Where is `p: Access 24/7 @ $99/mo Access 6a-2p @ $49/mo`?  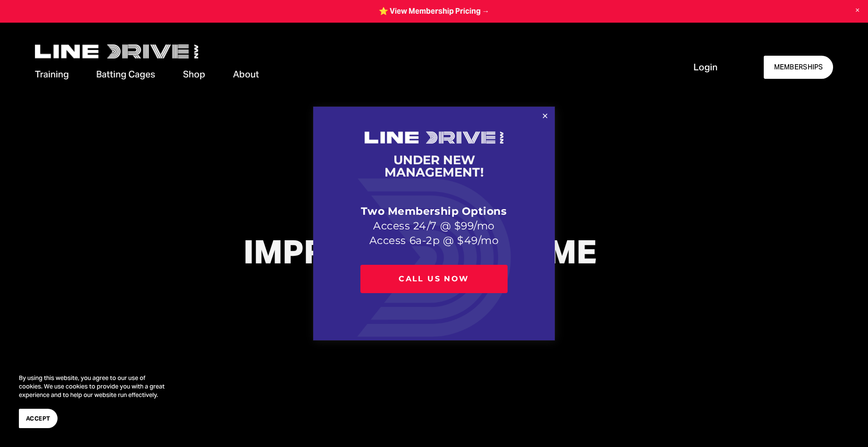
p: Access 24/7 @ $99/mo Access 6a-2p @ $49/mo is located at coordinates (434, 219).